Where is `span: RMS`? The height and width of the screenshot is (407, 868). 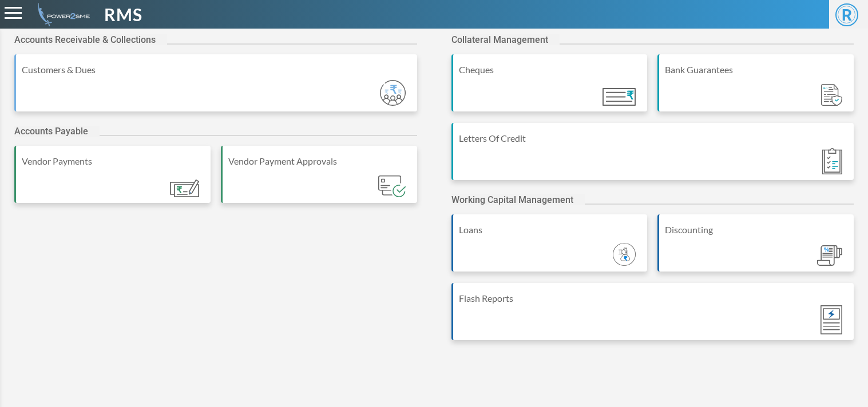 span: RMS is located at coordinates (123, 14).